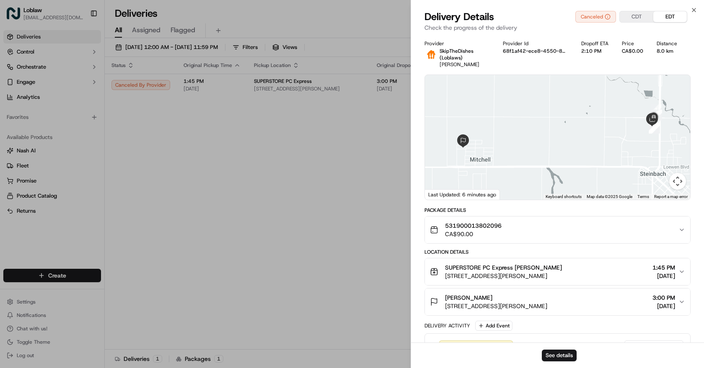 This screenshot has height=368, width=704. I want to click on div: Provider, so click(457, 44).